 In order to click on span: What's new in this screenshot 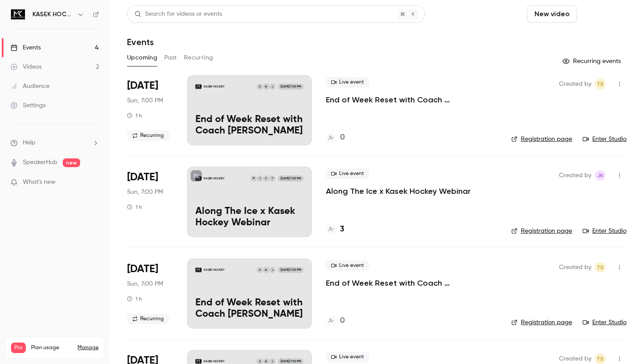, I will do `click(39, 182)`.